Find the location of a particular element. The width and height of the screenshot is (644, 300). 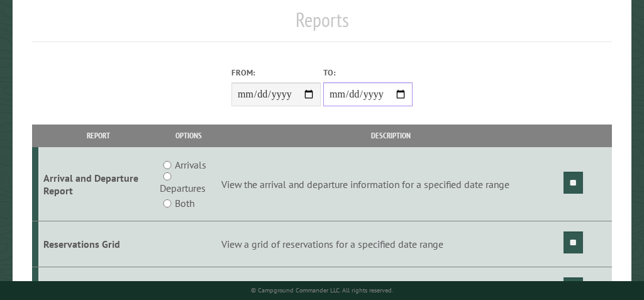

th: Report is located at coordinates (98, 136).